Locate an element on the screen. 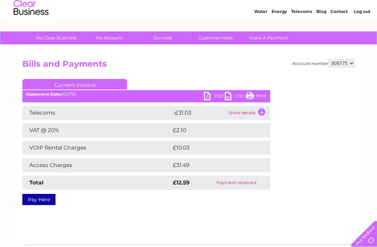  a: My Account is located at coordinates (109, 38).